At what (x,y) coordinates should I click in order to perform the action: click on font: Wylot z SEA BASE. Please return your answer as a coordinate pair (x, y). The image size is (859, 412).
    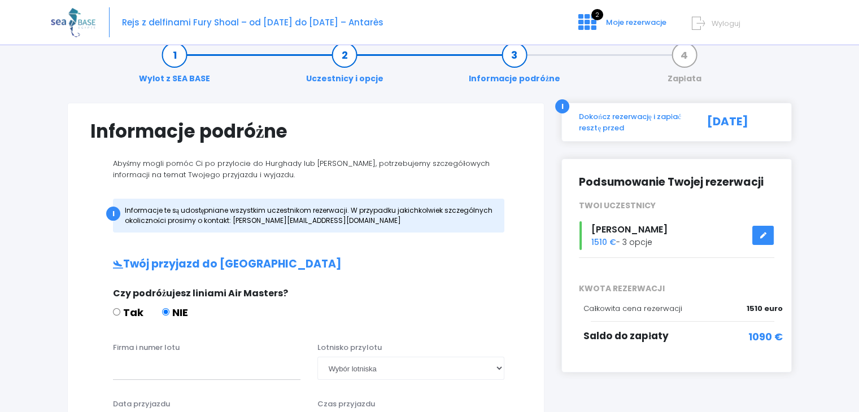
    Looking at the image, I should click on (175, 79).